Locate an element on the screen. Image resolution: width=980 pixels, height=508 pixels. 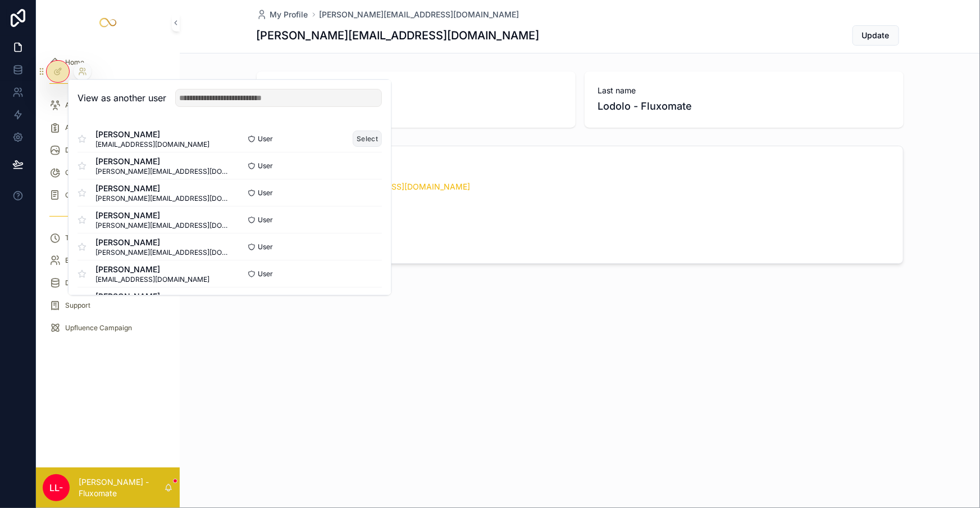
span: Data Cleaner is located at coordinates (86, 283).